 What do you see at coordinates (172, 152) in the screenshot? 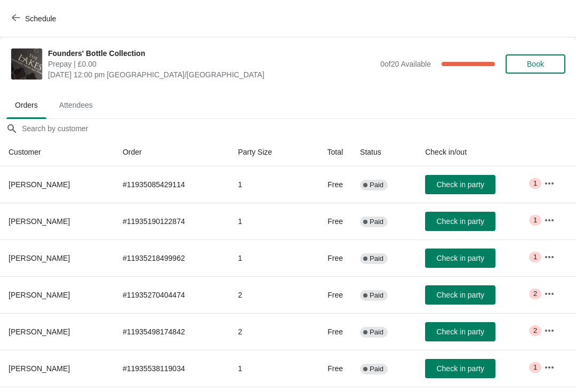
I see `th: Order` at bounding box center [172, 152].